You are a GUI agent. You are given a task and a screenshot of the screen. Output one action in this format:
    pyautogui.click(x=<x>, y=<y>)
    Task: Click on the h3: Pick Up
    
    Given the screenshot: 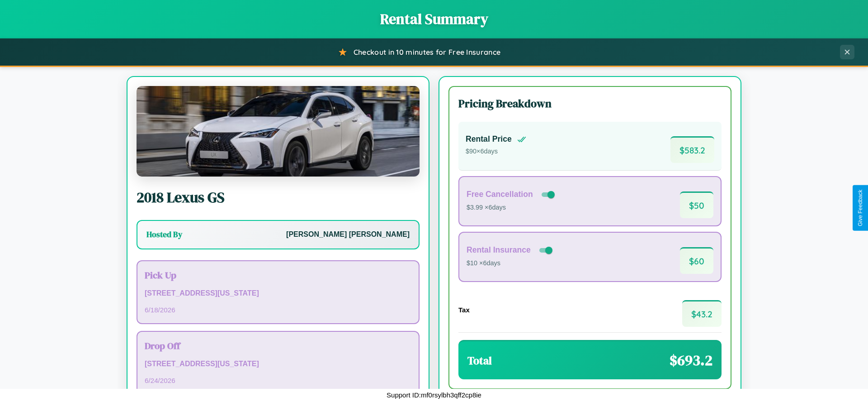 What is the action you would take?
    pyautogui.click(x=278, y=275)
    